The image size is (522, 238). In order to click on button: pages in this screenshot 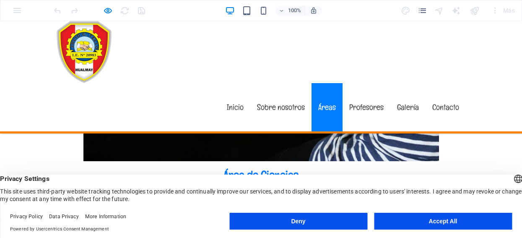, I will do `click(422, 10)`.